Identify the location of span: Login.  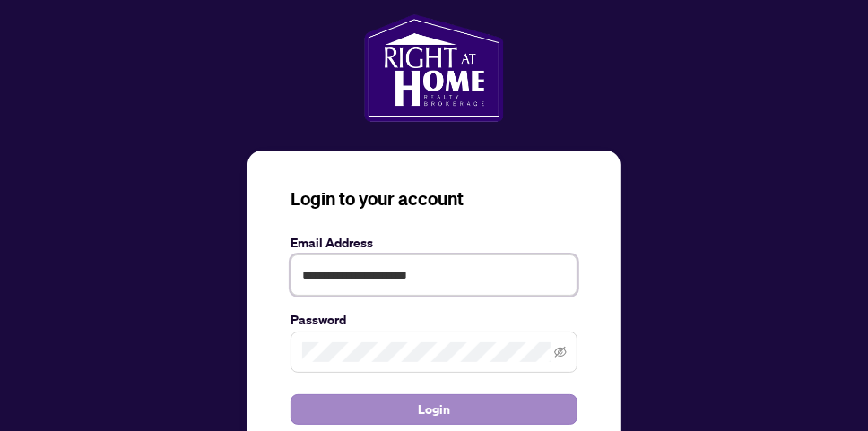
(434, 410).